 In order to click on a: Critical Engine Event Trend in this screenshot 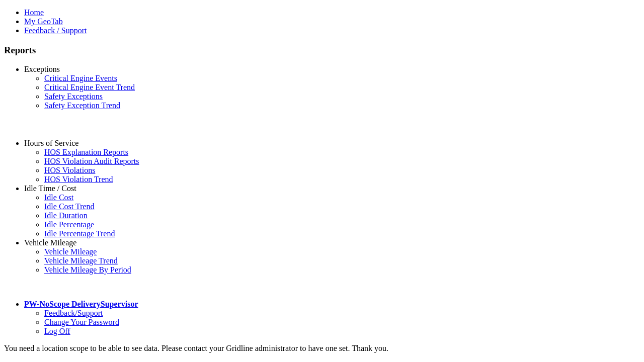, I will do `click(89, 87)`.